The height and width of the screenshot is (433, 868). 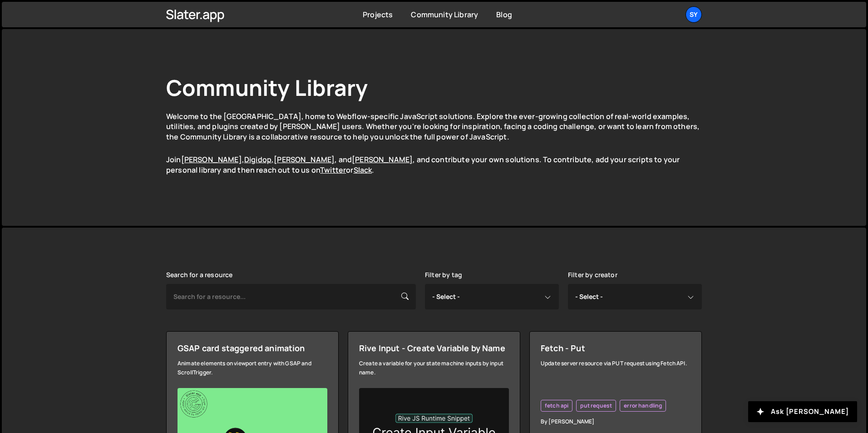 What do you see at coordinates (694, 14) in the screenshot?
I see `div: Sy` at bounding box center [694, 14].